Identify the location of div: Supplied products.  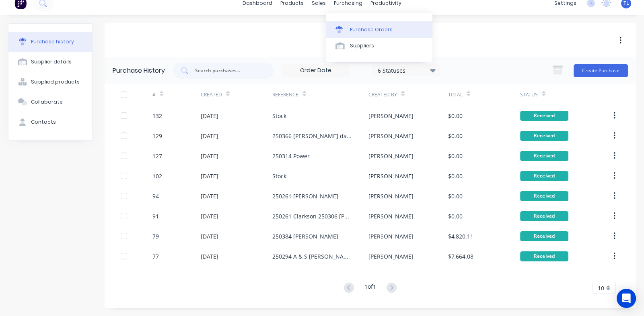
(55, 82).